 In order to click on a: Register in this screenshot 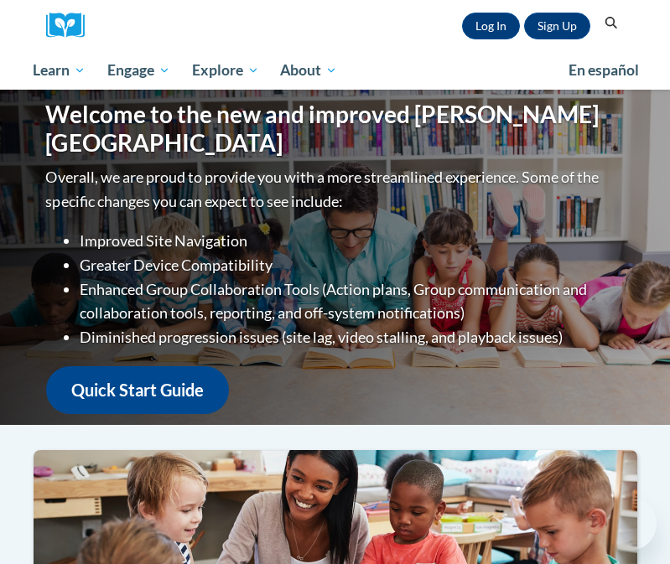, I will do `click(557, 26)`.